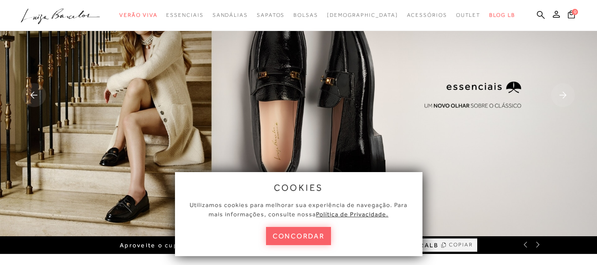 This screenshot has width=597, height=265. Describe the element at coordinates (299, 187) in the screenshot. I see `span: cookies` at that location.